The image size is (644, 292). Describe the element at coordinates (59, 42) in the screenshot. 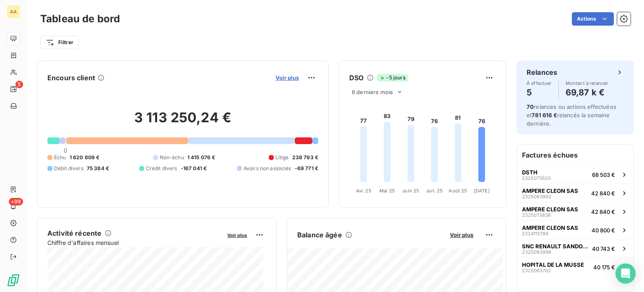

I see `button: Filtrer` at that location.